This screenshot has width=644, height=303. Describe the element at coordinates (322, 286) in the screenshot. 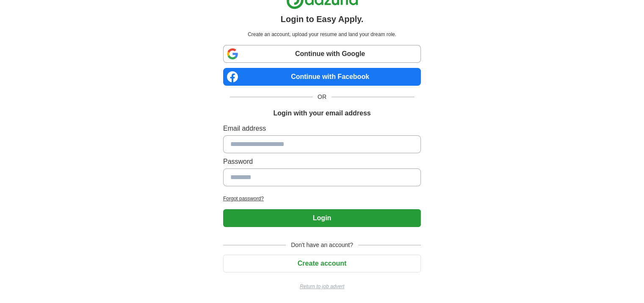

I see `a: Return to job advert` at that location.